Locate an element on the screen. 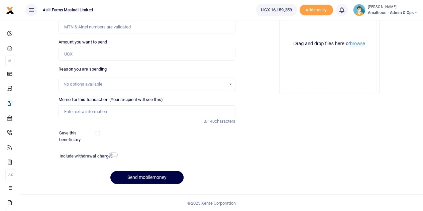 The width and height of the screenshot is (423, 211). div: Drag and drop files here or is located at coordinates (329, 43).